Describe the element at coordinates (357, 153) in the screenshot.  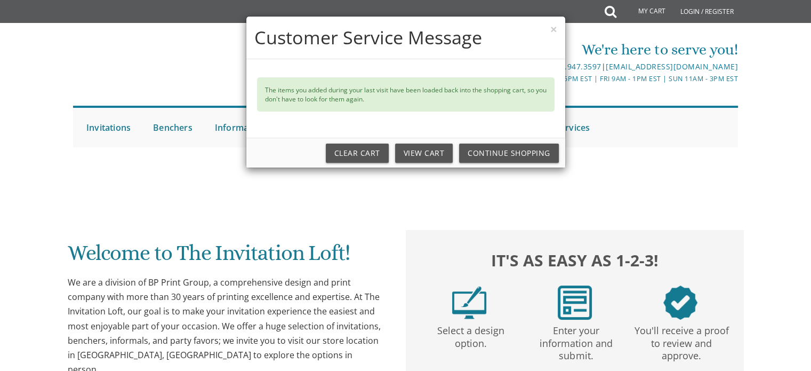
I see `a: Clear Cart` at that location.